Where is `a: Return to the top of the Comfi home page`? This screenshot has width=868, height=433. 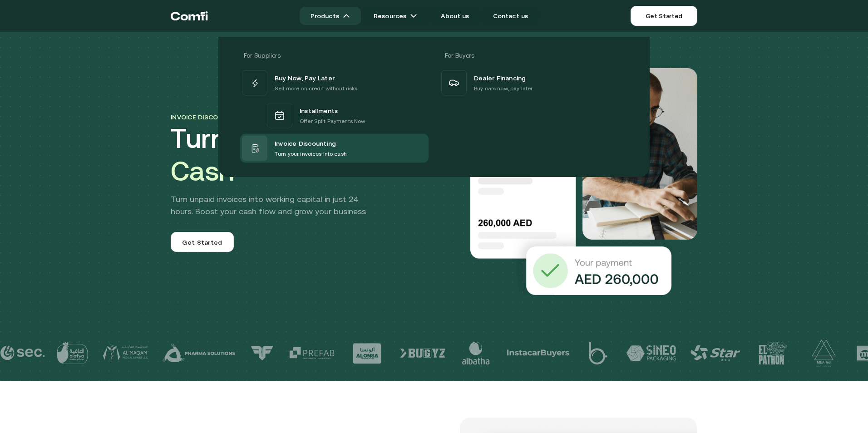
a: Return to the top of the Comfi home page is located at coordinates (189, 16).